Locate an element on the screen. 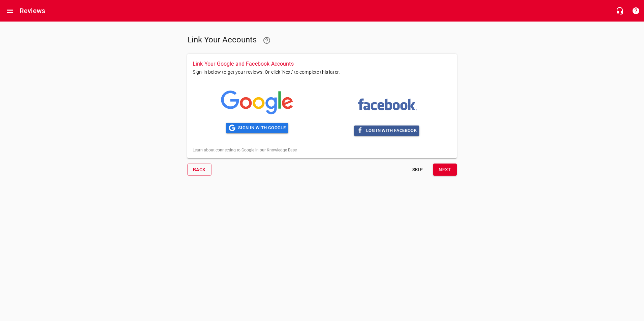  span: Next is located at coordinates (445, 170).